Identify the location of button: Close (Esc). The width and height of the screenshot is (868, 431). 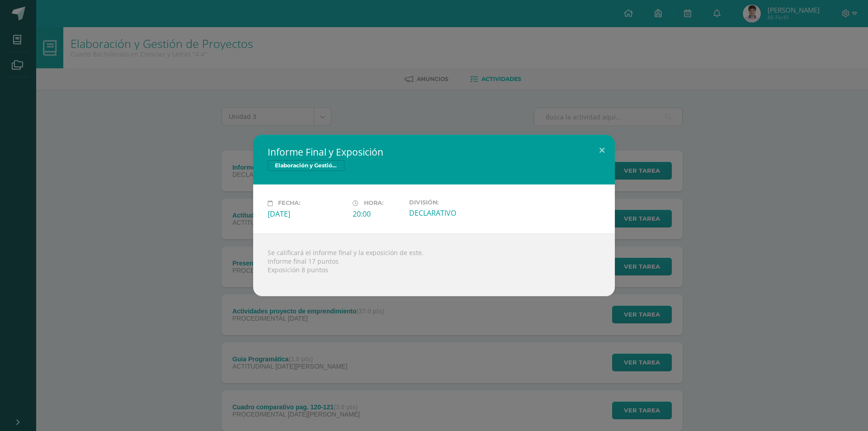
(602, 151).